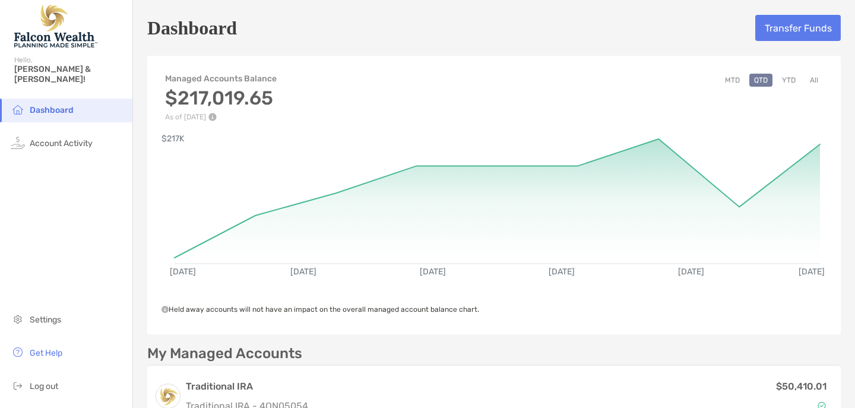 Image resolution: width=855 pixels, height=408 pixels. Describe the element at coordinates (221, 98) in the screenshot. I see `h3: $217,019.65` at that location.